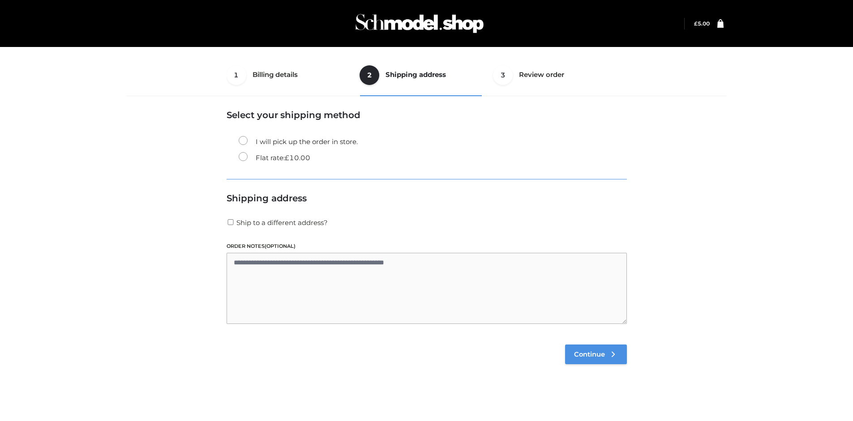 This screenshot has height=421, width=853. Describe the element at coordinates (589, 355) in the screenshot. I see `span: Continue` at that location.